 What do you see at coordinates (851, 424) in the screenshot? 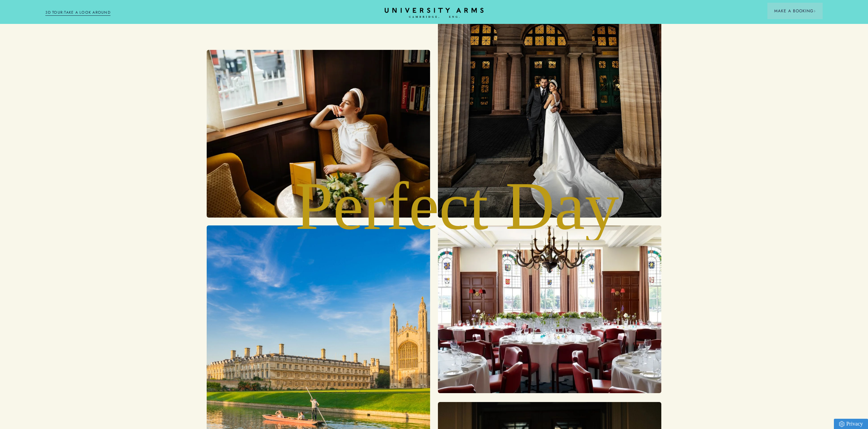
I see `a: Privacy` at bounding box center [851, 424].